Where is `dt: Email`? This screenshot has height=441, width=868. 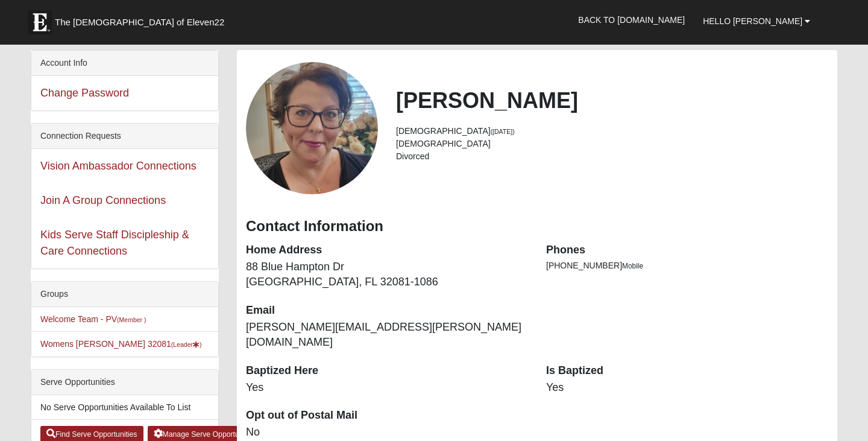
dt: Email is located at coordinates (387, 311).